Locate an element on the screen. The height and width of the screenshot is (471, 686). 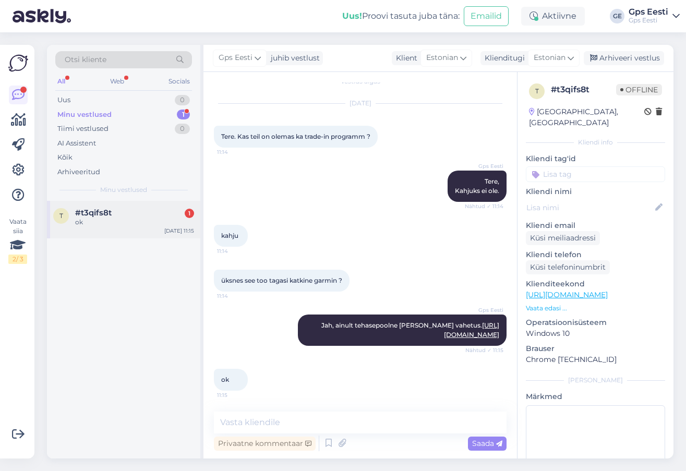
div: Web is located at coordinates (117, 81).